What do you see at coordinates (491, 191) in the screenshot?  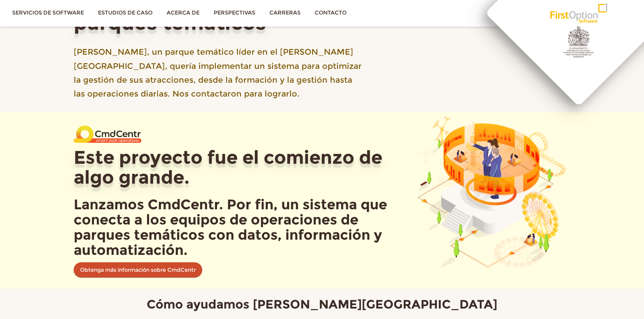 I see `img: Ilustración de CmdCtr` at bounding box center [491, 191].